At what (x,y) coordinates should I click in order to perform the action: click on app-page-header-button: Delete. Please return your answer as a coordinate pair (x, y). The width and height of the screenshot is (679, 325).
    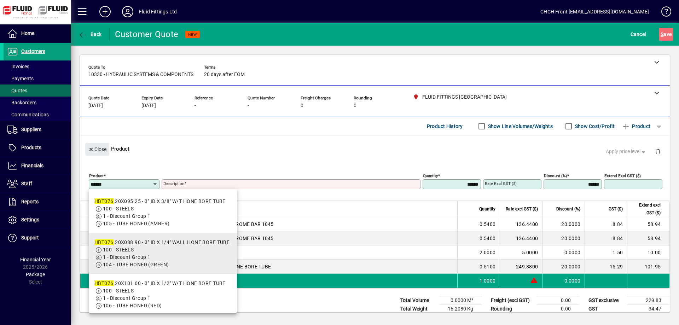
    Looking at the image, I should click on (658, 151).